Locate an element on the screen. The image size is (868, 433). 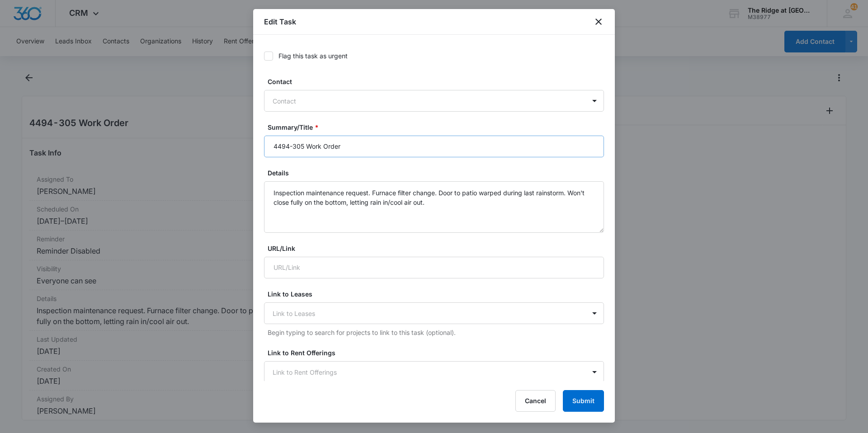
label: Link to Rent Offerings is located at coordinates (438, 353).